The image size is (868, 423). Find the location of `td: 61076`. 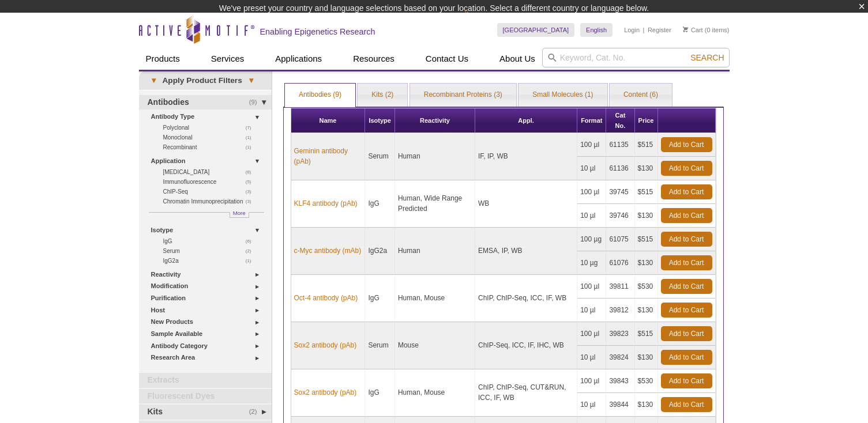

td: 61076 is located at coordinates (620, 263).